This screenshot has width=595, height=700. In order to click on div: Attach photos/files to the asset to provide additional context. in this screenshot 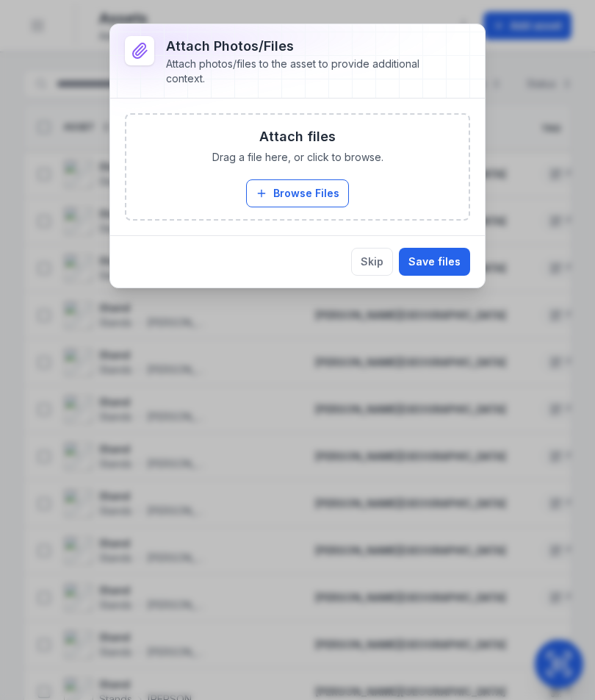, I will do `click(307, 71)`.